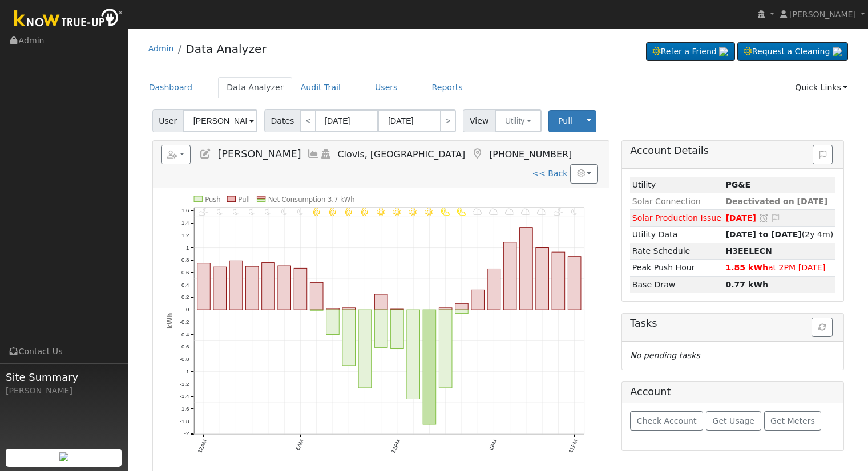  What do you see at coordinates (185, 346) in the screenshot?
I see `text: -0.6` at bounding box center [185, 346].